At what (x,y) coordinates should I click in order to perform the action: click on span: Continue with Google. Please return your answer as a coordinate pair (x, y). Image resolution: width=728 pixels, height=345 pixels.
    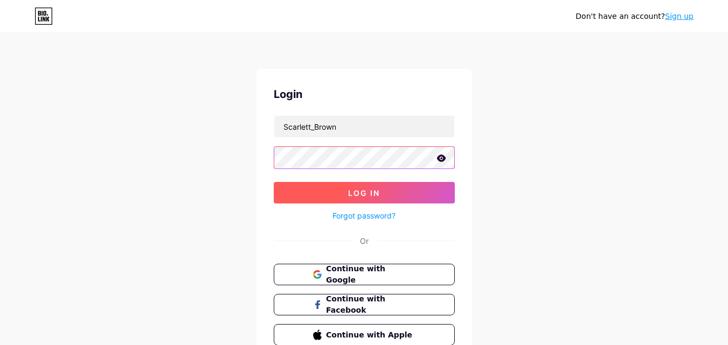
    Looking at the image, I should click on (370, 275).